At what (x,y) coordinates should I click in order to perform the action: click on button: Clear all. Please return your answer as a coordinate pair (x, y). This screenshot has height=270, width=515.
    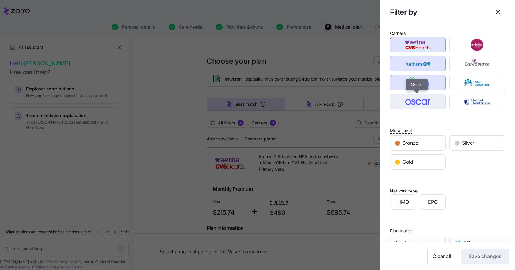
    Looking at the image, I should click on (442, 256).